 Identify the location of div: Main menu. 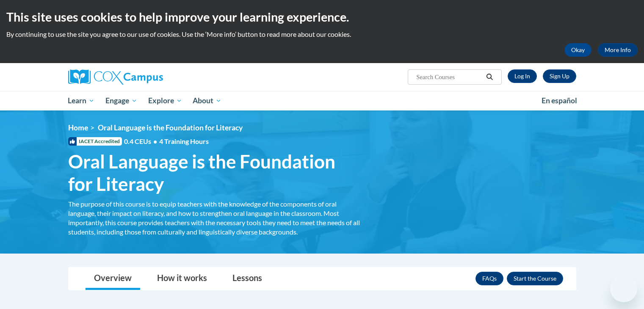
(322, 101).